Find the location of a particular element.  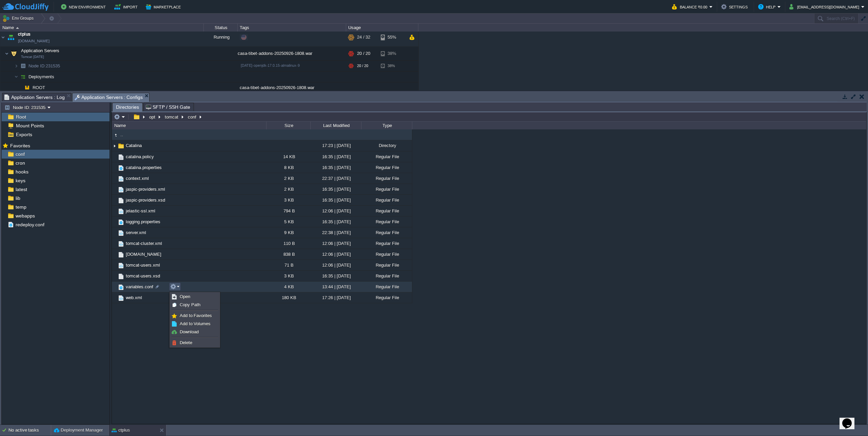

div: 180 KB is located at coordinates (288, 298).